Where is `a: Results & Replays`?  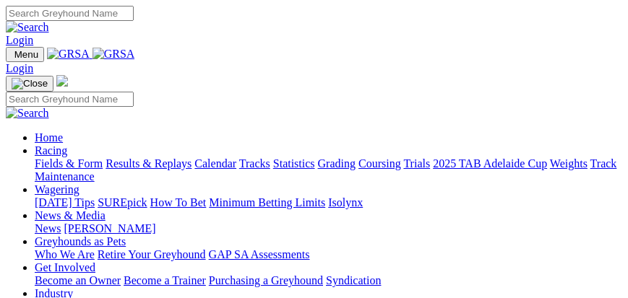 a: Results & Replays is located at coordinates (148, 163).